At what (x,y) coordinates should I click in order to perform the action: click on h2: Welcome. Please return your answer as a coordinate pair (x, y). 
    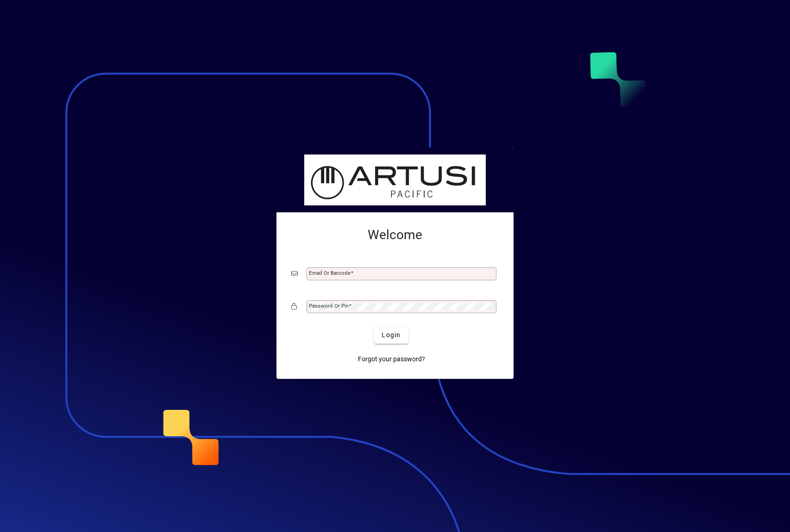
    Looking at the image, I should click on (395, 235).